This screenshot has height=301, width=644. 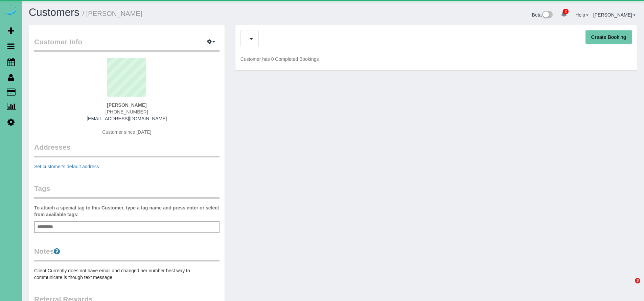 I want to click on a: Help, so click(x=582, y=15).